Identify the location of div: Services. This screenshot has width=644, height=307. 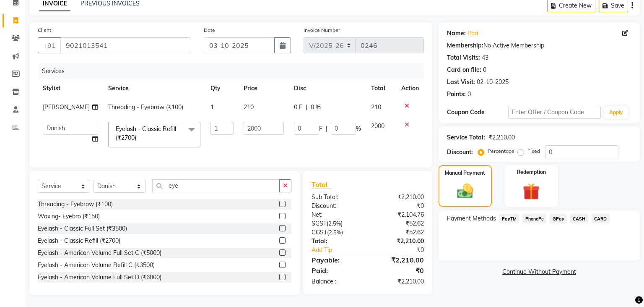
(234, 71).